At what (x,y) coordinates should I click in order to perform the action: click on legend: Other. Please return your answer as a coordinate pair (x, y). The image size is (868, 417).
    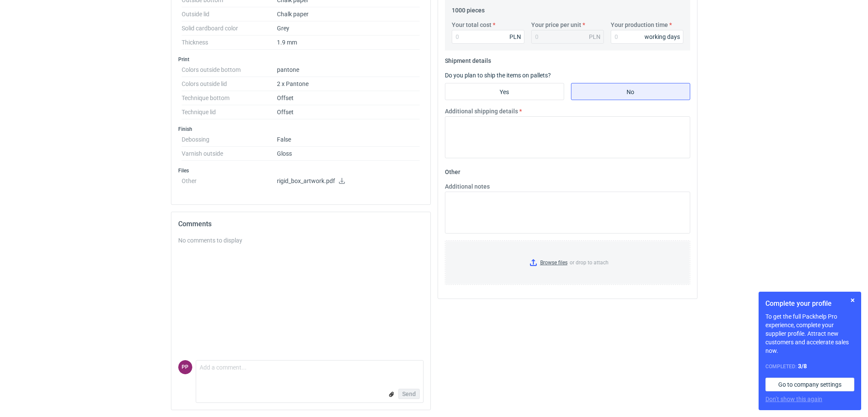
    Looking at the image, I should click on (453, 170).